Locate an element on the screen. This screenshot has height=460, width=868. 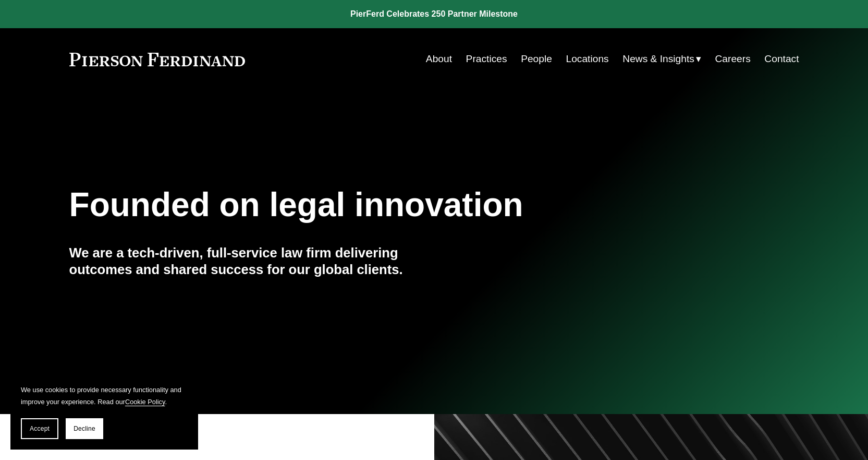
a: Careers is located at coordinates (733, 59).